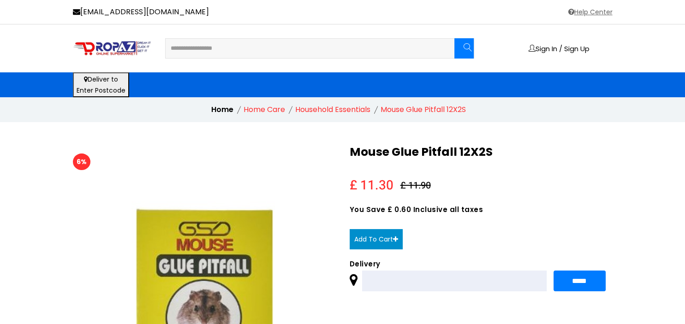 This screenshot has width=685, height=324. Describe the element at coordinates (82, 162) in the screenshot. I see `span: 6%` at that location.